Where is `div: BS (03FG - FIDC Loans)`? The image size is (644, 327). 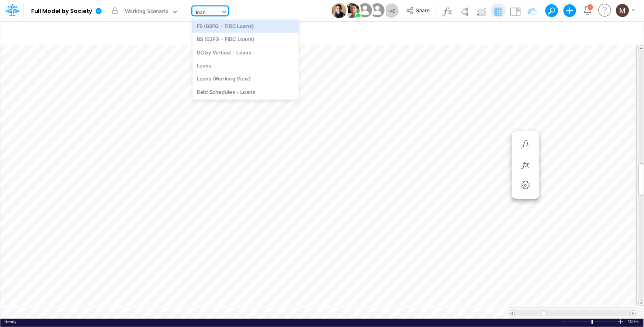
div: BS (03FG - FIDC Loans) is located at coordinates (246, 39).